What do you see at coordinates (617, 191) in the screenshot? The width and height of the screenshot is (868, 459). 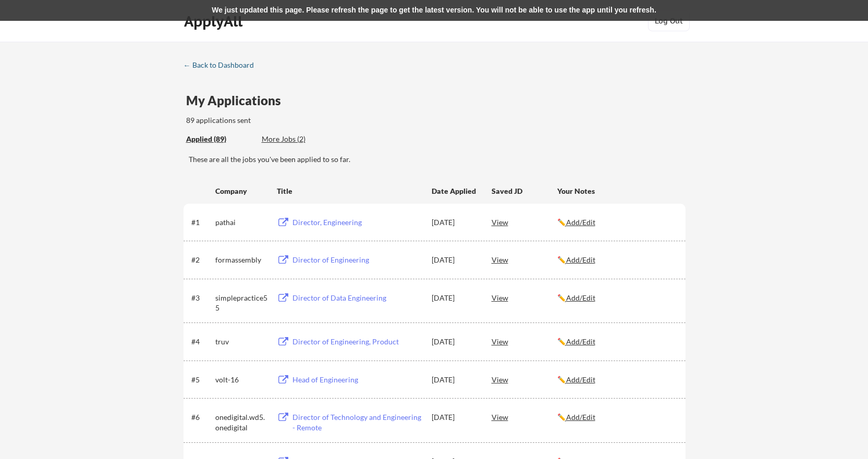 I see `div: Your Notes` at bounding box center [617, 191].